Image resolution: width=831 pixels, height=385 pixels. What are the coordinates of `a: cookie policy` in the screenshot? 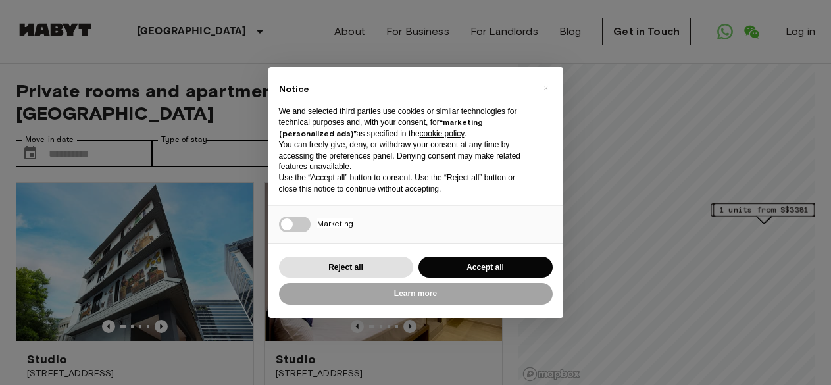 It's located at (442, 134).